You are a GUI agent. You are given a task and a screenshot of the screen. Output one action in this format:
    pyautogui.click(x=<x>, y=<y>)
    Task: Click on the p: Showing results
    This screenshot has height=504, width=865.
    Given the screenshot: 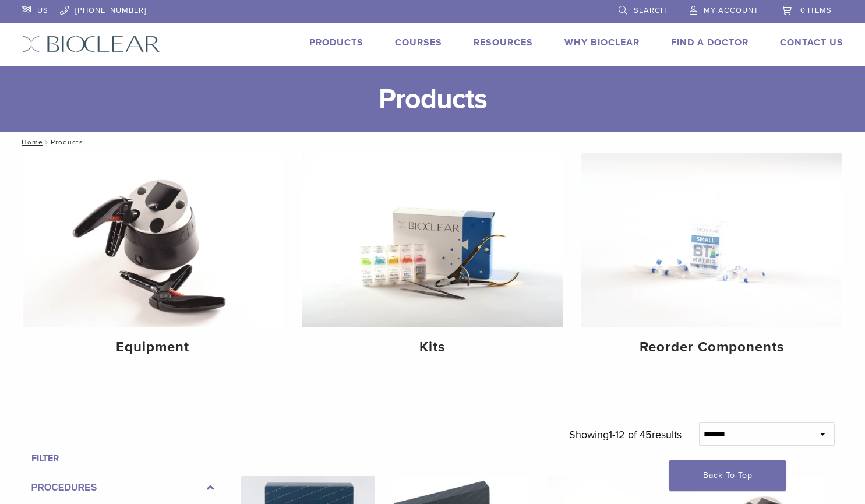 What is the action you would take?
    pyautogui.click(x=625, y=435)
    